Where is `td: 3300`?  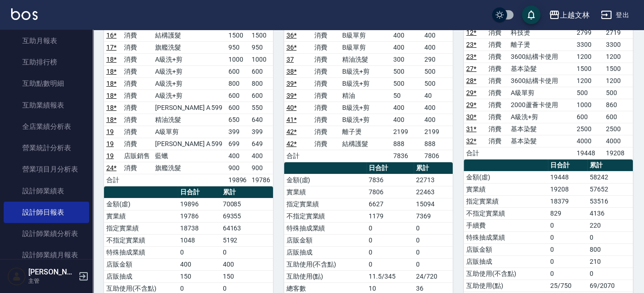
td: 3300 is located at coordinates (589, 44).